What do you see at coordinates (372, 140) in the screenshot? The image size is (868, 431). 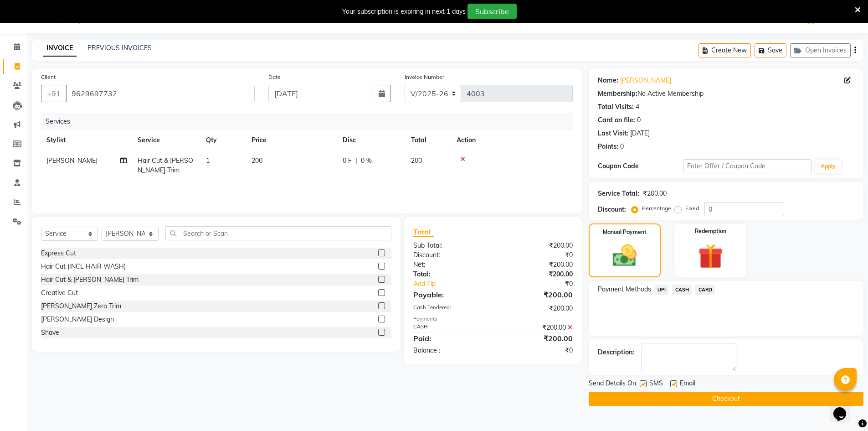 I see `th: Disc` at bounding box center [372, 140].